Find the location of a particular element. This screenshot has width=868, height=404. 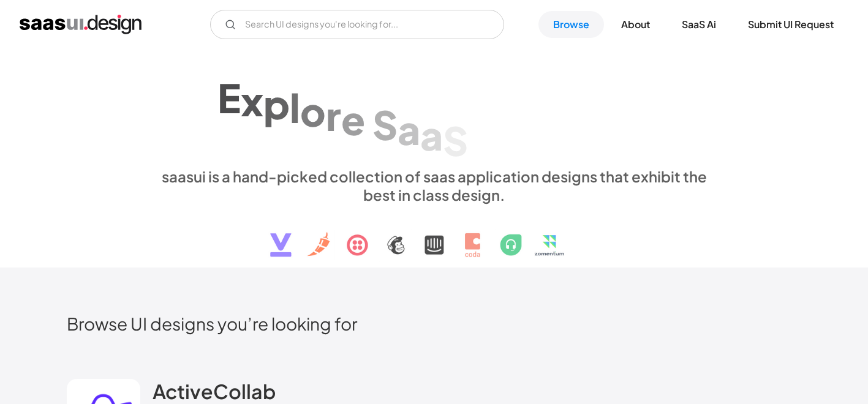

h2: Browse UI designs you’re looking for is located at coordinates (434, 323).